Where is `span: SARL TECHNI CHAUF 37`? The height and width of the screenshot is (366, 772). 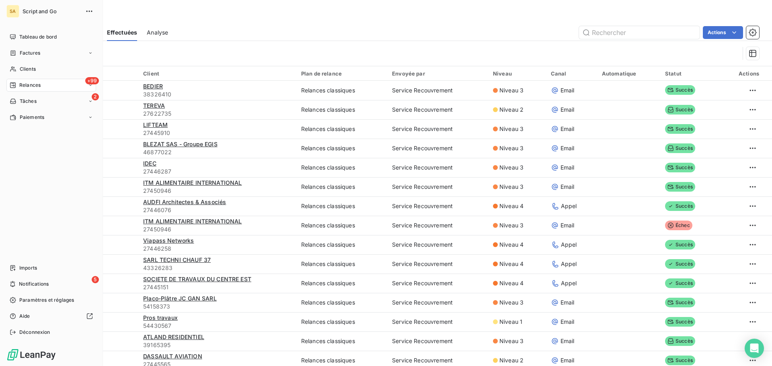
span: SARL TECHNI CHAUF 37 is located at coordinates (177, 260).